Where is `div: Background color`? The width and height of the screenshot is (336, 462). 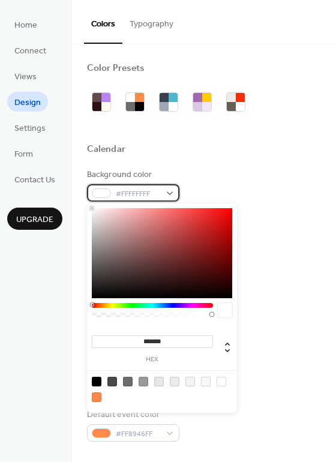
div: Background color is located at coordinates (132, 175).